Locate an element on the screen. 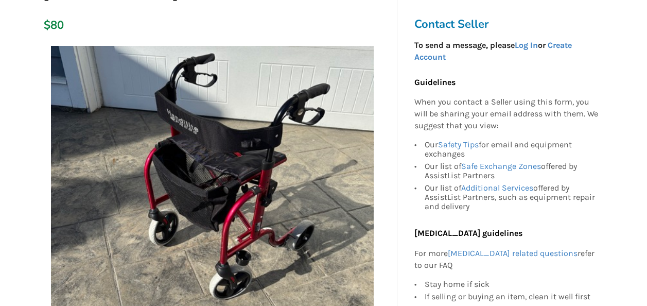 The height and width of the screenshot is (306, 647). div: Stay home if sick is located at coordinates (511, 285).